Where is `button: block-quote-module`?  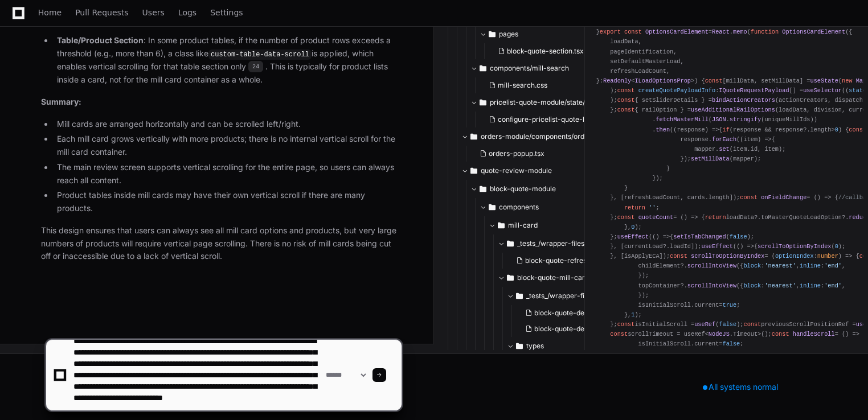 button: block-quote-module is located at coordinates (537, 189).